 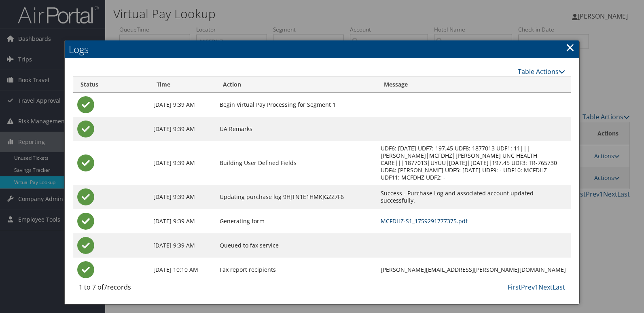 I want to click on th: Time: activate to sort column ascending, so click(x=183, y=84).